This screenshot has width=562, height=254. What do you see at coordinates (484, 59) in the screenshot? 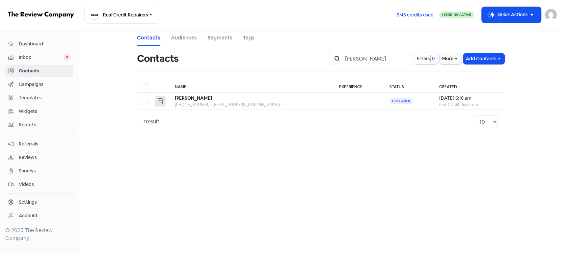
I see `button: Add Contacts` at bounding box center [484, 59].